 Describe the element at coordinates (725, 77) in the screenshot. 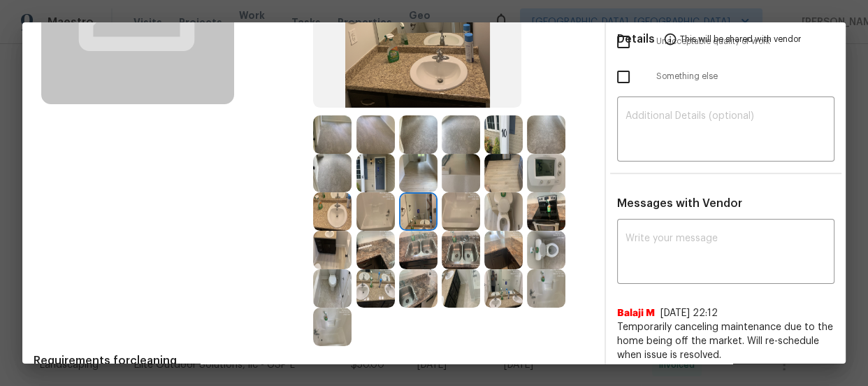

I see `div: Something else` at that location.